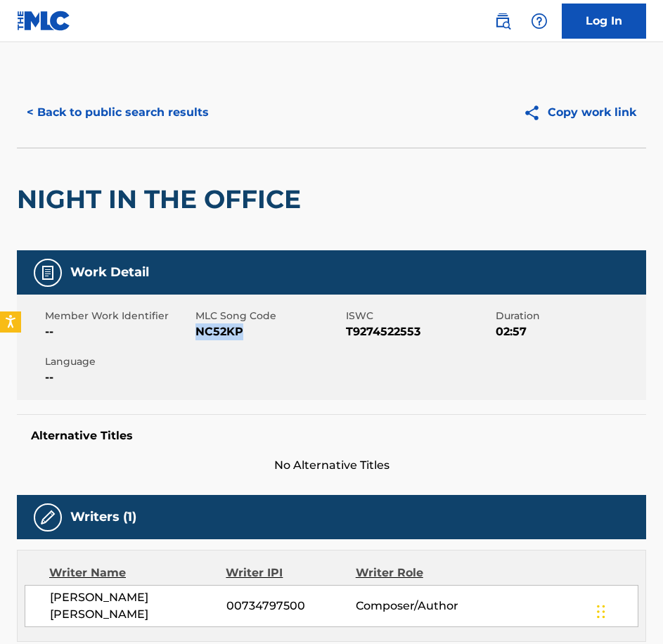 This screenshot has height=644, width=663. I want to click on div: Drag, so click(601, 612).